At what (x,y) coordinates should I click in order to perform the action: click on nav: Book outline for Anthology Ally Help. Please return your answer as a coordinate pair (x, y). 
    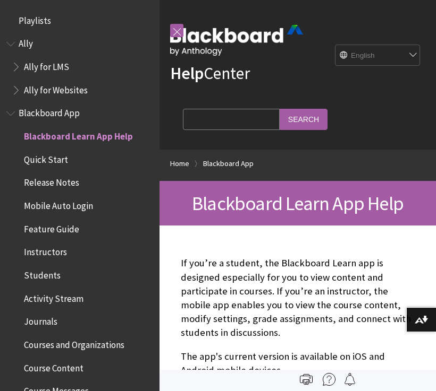
    Looking at the image, I should click on (80, 67).